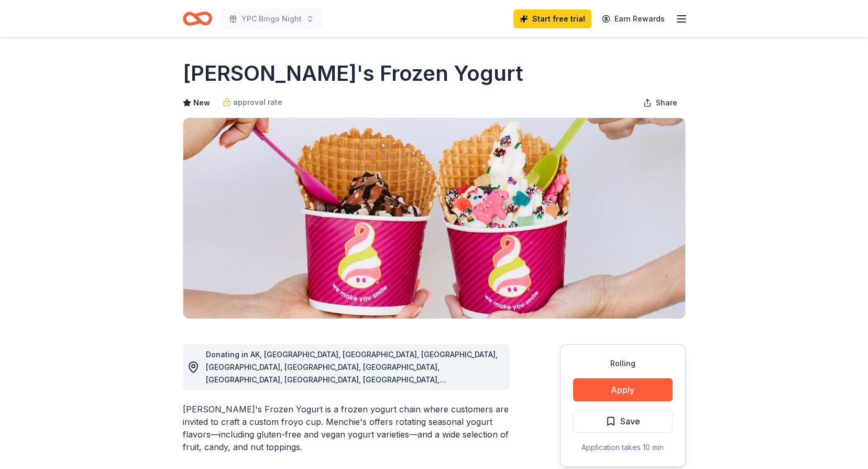  I want to click on a: Earn Rewards, so click(633, 19).